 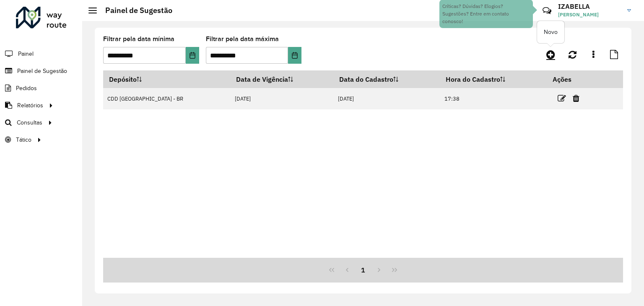 I want to click on span: Relatórios, so click(x=30, y=105).